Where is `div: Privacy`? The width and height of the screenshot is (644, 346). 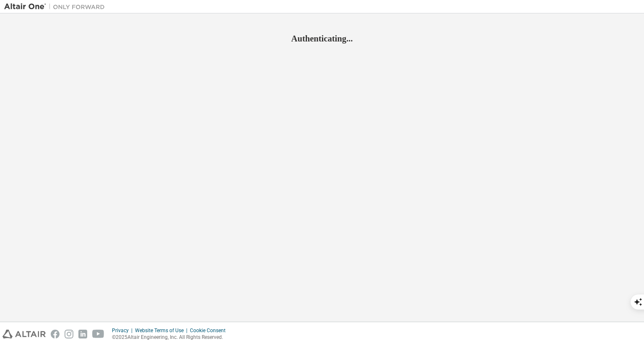
div: Privacy is located at coordinates (123, 330).